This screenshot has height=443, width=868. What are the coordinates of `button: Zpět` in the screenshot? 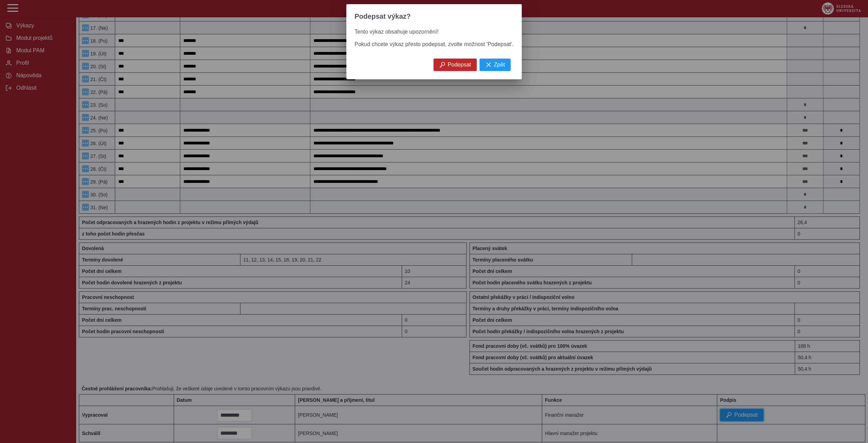 It's located at (495, 65).